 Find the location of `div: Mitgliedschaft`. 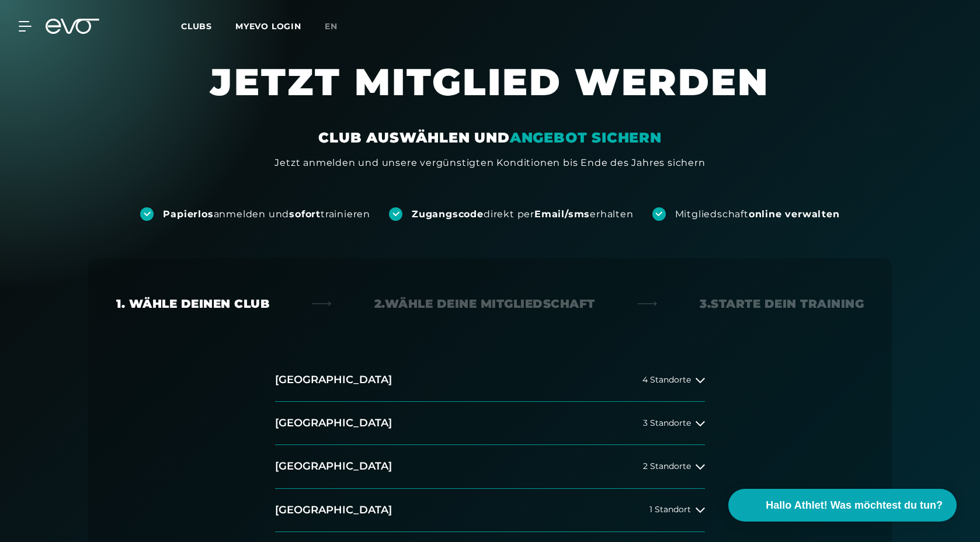

div: Mitgliedschaft is located at coordinates (757, 215).